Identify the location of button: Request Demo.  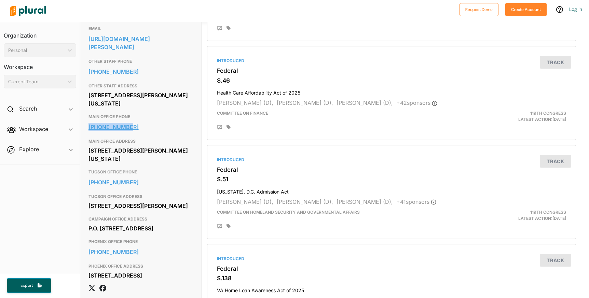
(479, 10).